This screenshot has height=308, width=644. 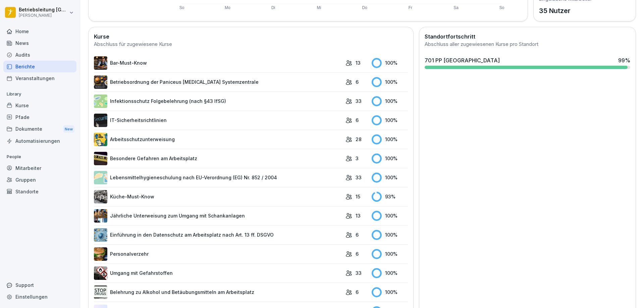 I want to click on text: Sa, so click(x=456, y=8).